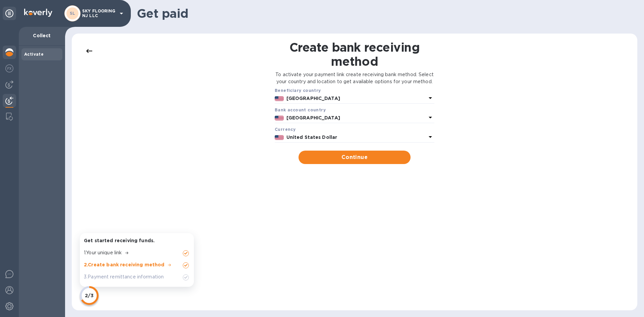 The height and width of the screenshot is (317, 644). What do you see at coordinates (34, 54) in the screenshot?
I see `b: Activate` at bounding box center [34, 54].